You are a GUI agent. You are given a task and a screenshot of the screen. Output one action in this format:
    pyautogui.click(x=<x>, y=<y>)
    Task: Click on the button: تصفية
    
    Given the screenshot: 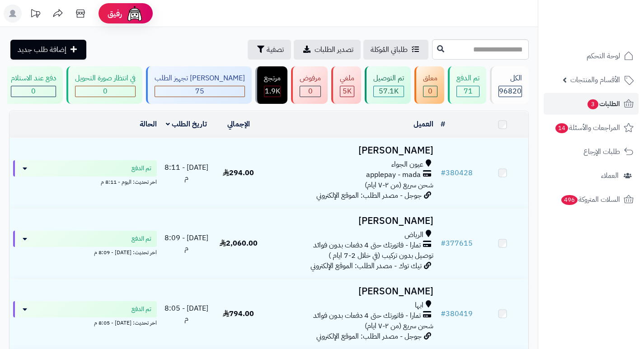 What is the action you would take?
    pyautogui.click(x=269, y=50)
    